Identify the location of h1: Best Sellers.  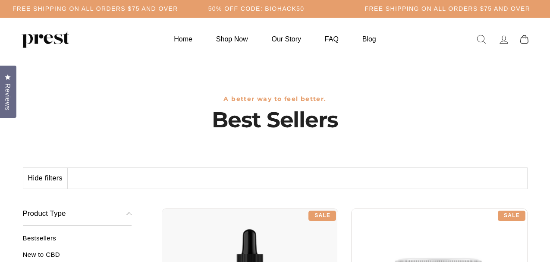
(275, 120).